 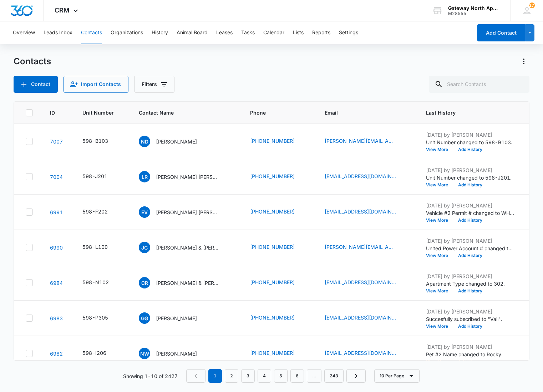 What do you see at coordinates (397, 376) in the screenshot?
I see `button: 10 Per Page` at bounding box center [397, 376].